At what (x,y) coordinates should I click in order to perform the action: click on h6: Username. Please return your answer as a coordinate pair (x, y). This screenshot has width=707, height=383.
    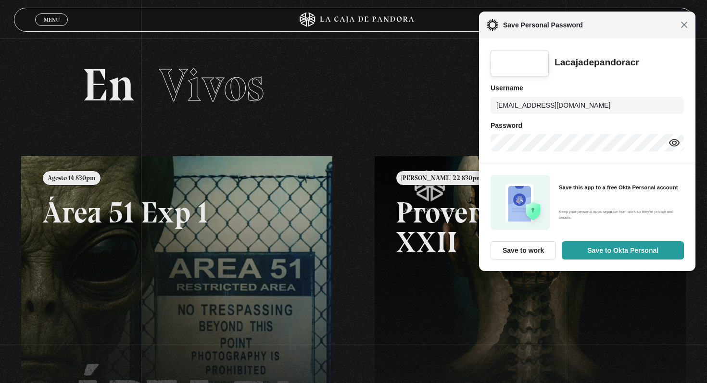
    Looking at the image, I should click on (587, 88).